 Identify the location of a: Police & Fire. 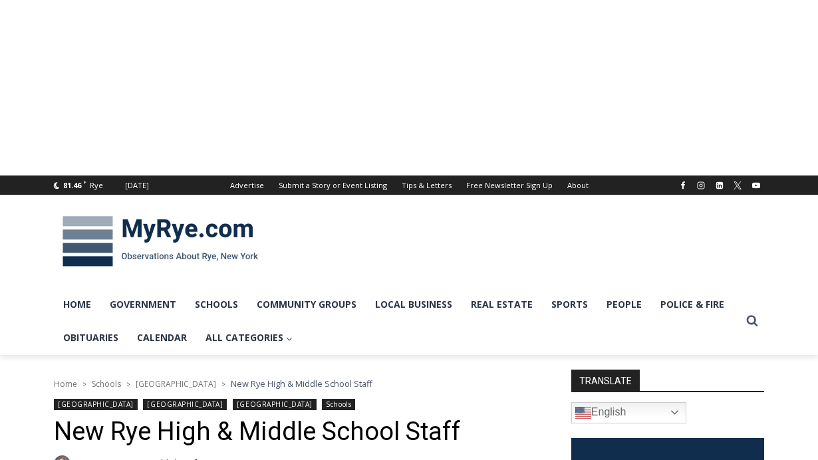
(692, 305).